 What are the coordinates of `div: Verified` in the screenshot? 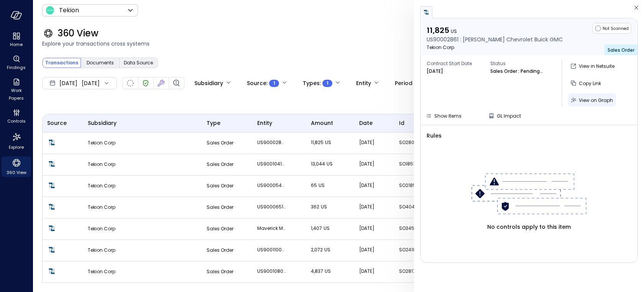 It's located at (146, 84).